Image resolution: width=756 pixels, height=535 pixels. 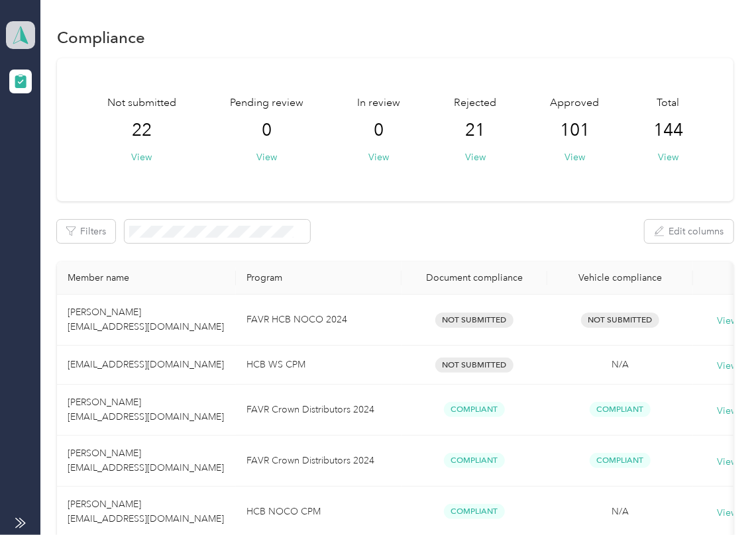 What do you see at coordinates (319, 365) in the screenshot?
I see `td: HCB WS CPM` at bounding box center [319, 365].